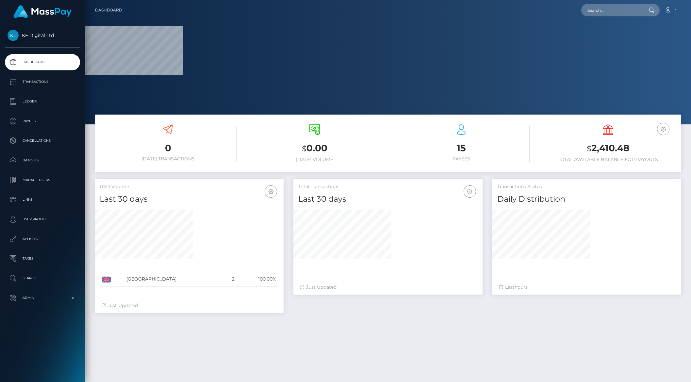 Image resolution: width=691 pixels, height=382 pixels. I want to click on td: 2, so click(230, 279).